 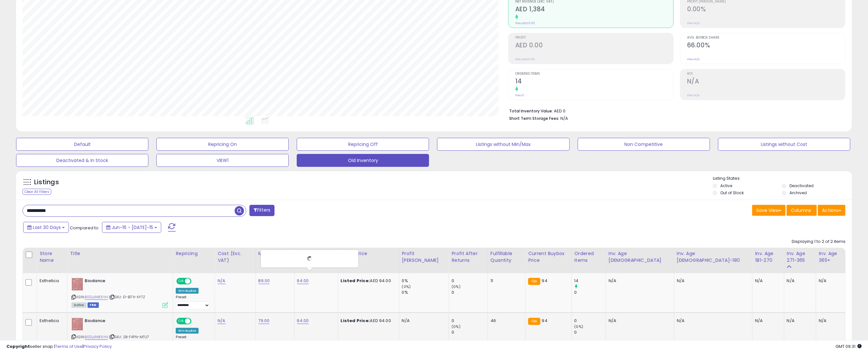 I want to click on li: AED 0, so click(x=675, y=110).